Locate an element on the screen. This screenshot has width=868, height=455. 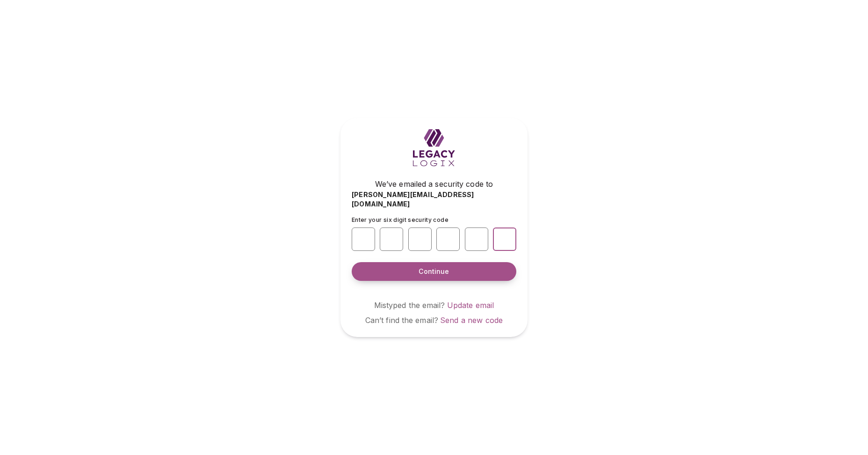
a: Update email is located at coordinates (470, 305).